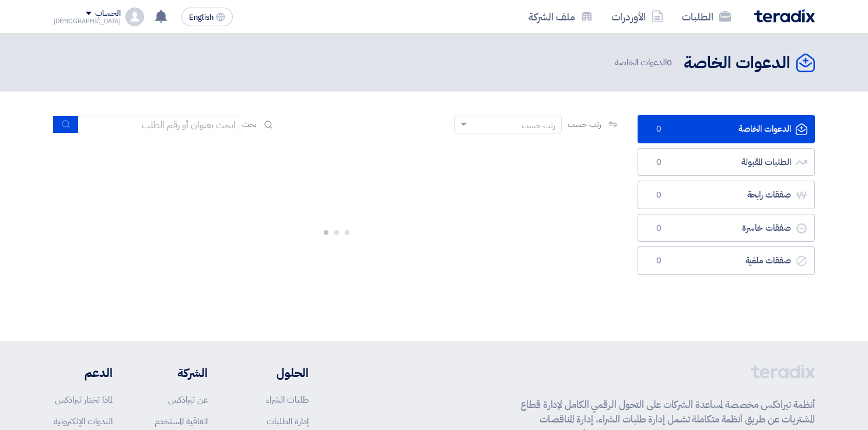 The height and width of the screenshot is (430, 868). I want to click on a: صفقات خاسرة0, so click(727, 228).